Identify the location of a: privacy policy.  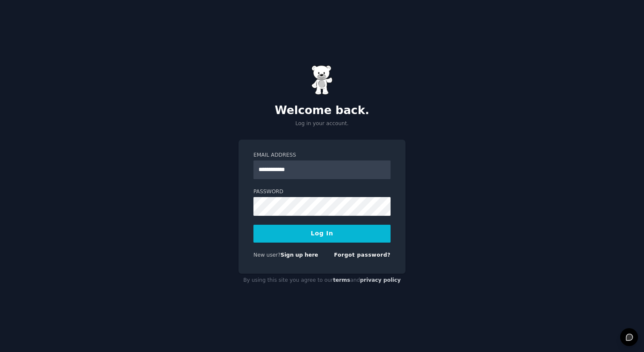
(380, 280).